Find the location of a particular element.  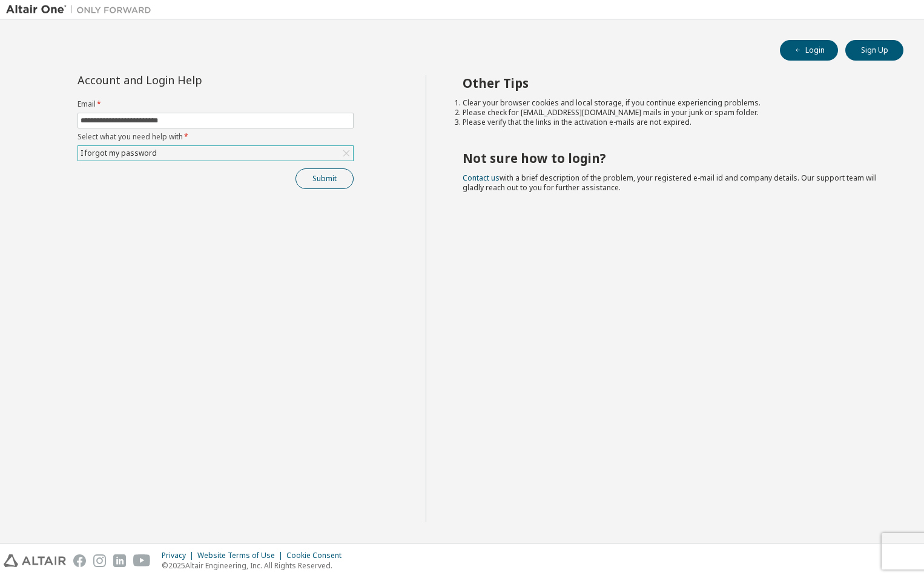

label: Email is located at coordinates (215, 104).